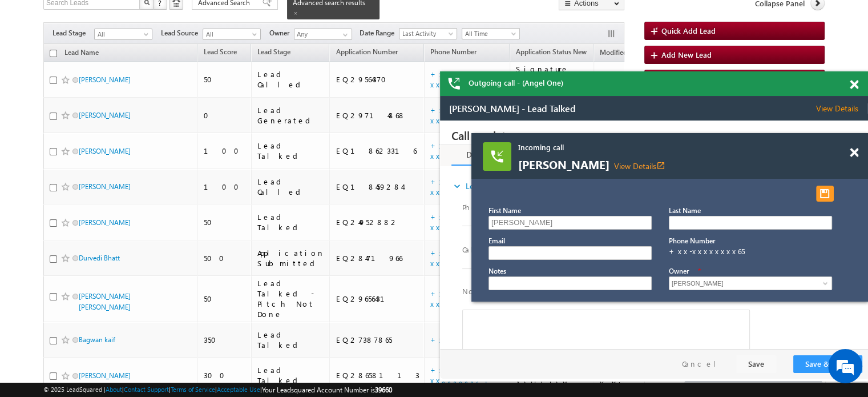 Image resolution: width=868 pixels, height=397 pixels. Describe the element at coordinates (552, 79) in the screenshot. I see `div: Signature Step Completed` at that location.